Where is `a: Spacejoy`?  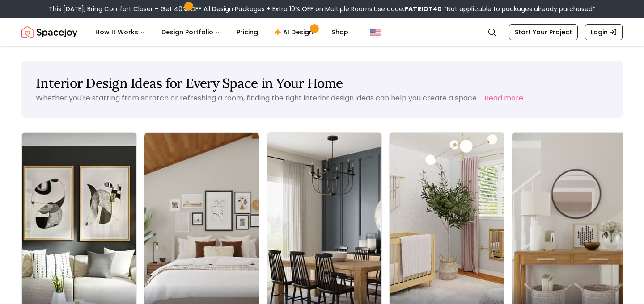 a: Spacejoy is located at coordinates (49, 32).